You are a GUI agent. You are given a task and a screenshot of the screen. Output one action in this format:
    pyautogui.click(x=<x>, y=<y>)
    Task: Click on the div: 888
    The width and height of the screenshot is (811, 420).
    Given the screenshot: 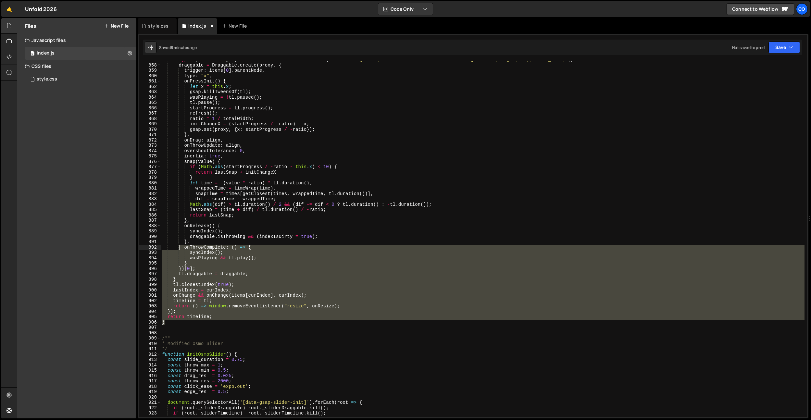 What is the action you would take?
    pyautogui.click(x=150, y=226)
    